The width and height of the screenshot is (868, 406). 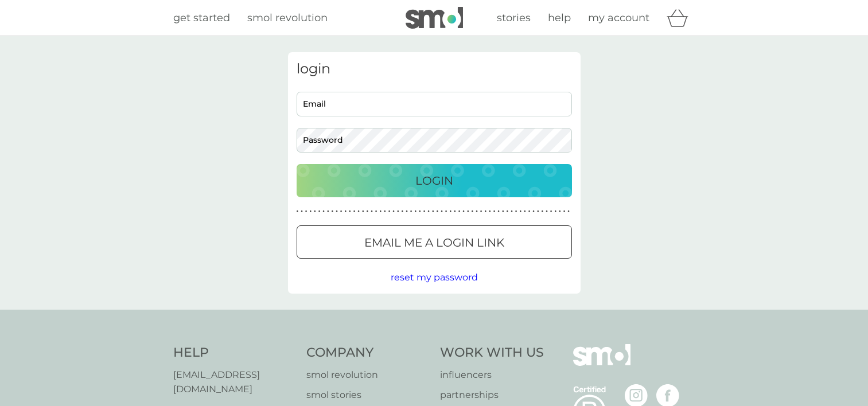 What do you see at coordinates (288, 18) in the screenshot?
I see `span: smol revolution` at bounding box center [288, 18].